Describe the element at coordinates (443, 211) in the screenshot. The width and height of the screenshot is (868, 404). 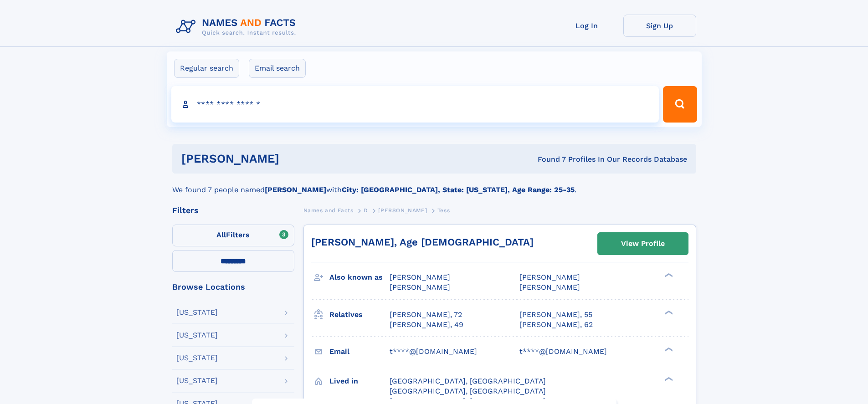
I see `span: Tess` at that location.